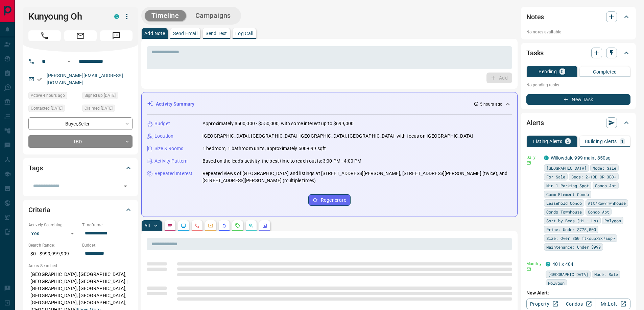 The width and height of the screenshot is (644, 310). What do you see at coordinates (563, 265) in the screenshot?
I see `a: 401 x 404` at bounding box center [563, 265].